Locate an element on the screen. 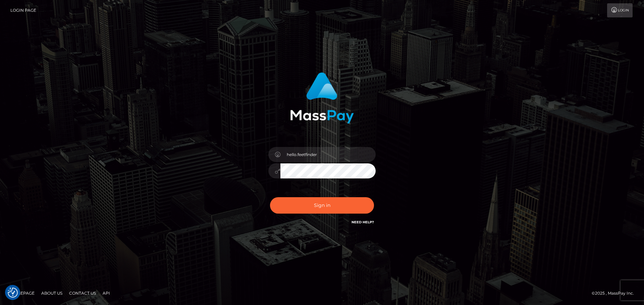 The image size is (644, 305). img: MassPay Login is located at coordinates (322, 98).